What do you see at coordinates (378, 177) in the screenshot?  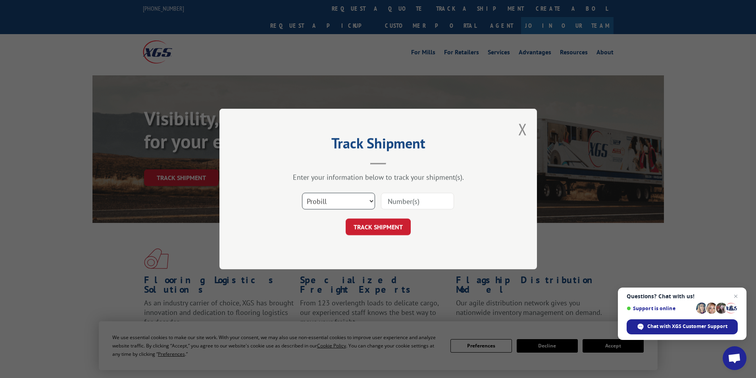 I see `div: Enter your information below to track your shipment(s).` at bounding box center [378, 177].